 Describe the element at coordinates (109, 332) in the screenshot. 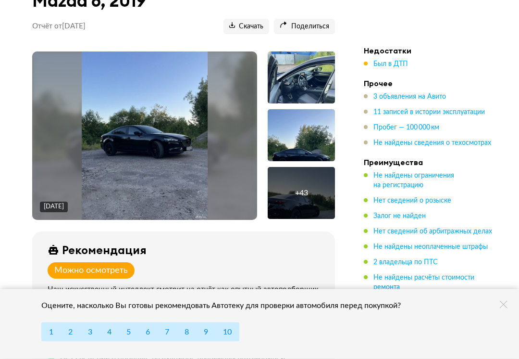

I see `button: 4` at that location.